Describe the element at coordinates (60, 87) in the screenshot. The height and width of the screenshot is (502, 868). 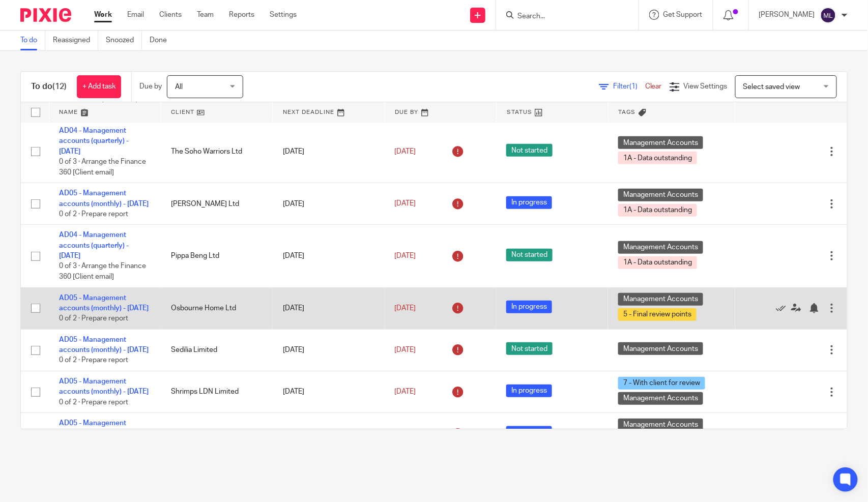
I see `span: (12)` at that location.